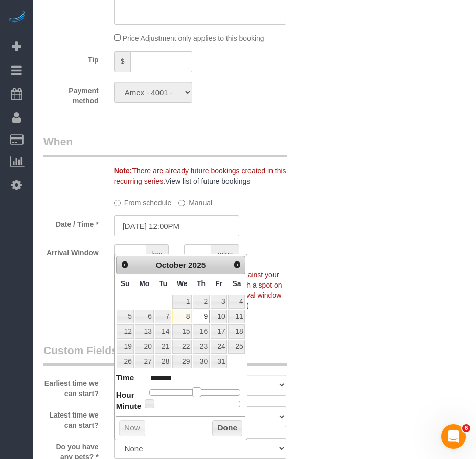  Describe the element at coordinates (125, 346) in the screenshot. I see `a: 19` at that location.